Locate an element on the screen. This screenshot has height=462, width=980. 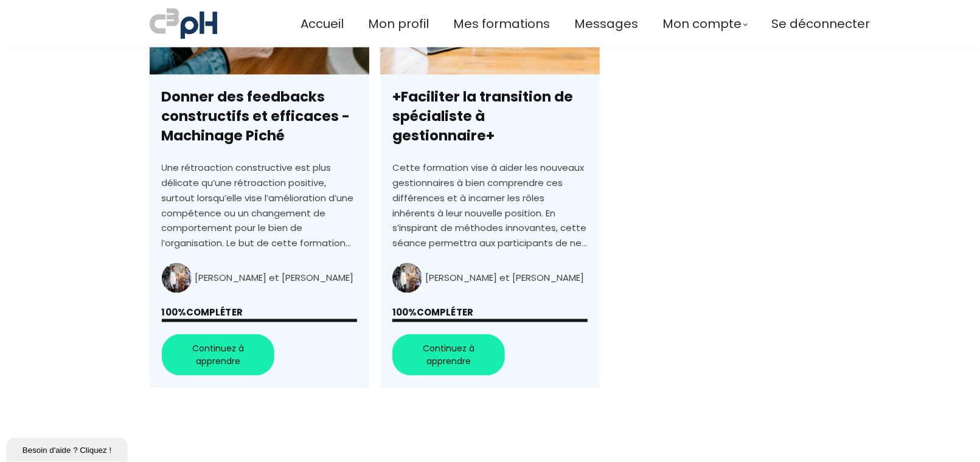
span: Messages is located at coordinates (605, 24).